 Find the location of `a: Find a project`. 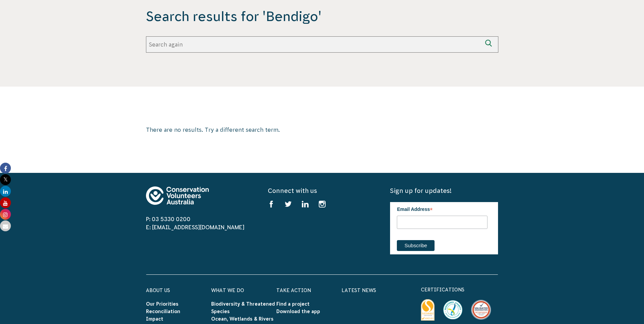

a: Find a project is located at coordinates (293, 304).